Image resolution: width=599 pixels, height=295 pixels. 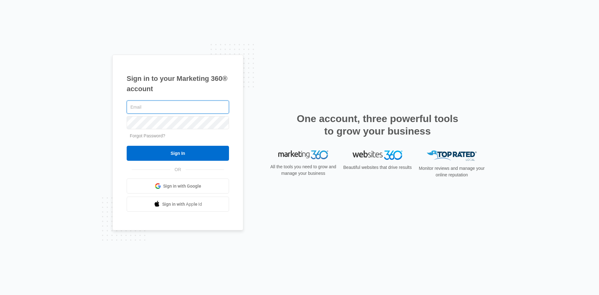 I want to click on p: Beautiful websites that drive results, so click(x=377, y=167).